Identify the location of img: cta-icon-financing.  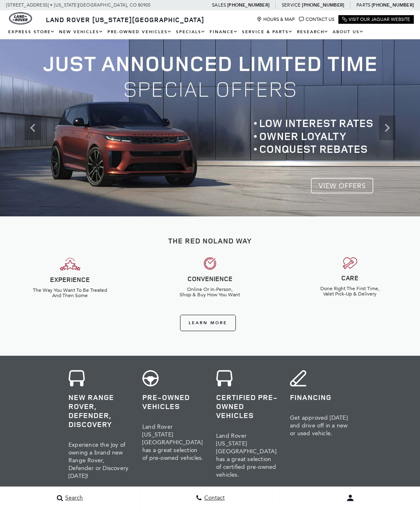
(298, 378).